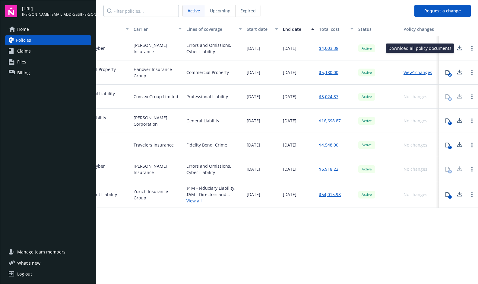 The image size is (478, 284). What do you see at coordinates (48, 62) in the screenshot?
I see `a: Files` at bounding box center [48, 62].